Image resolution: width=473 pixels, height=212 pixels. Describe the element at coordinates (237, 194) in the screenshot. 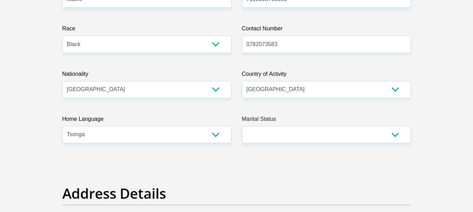

I see `h2: Address Details` at that location.